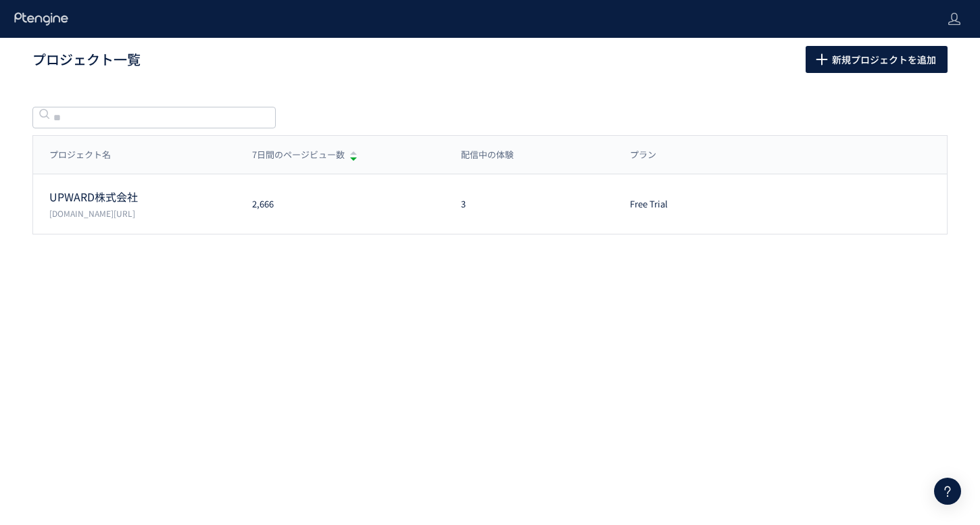  I want to click on span: プラン, so click(643, 155).